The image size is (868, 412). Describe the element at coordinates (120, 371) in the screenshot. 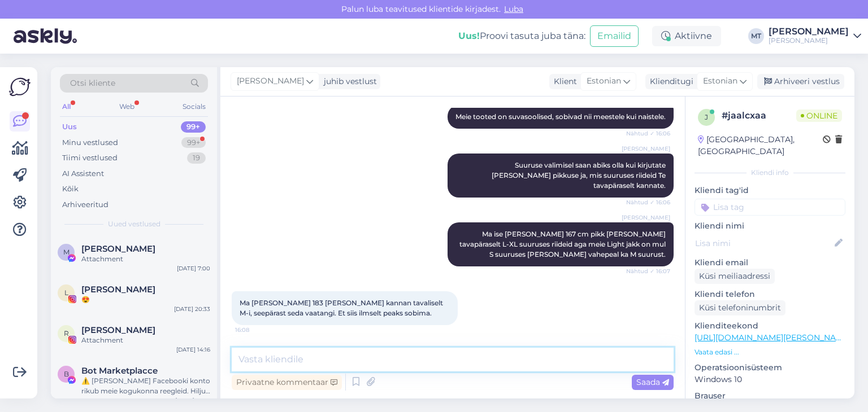

I see `span: Bot Marketplacce` at that location.